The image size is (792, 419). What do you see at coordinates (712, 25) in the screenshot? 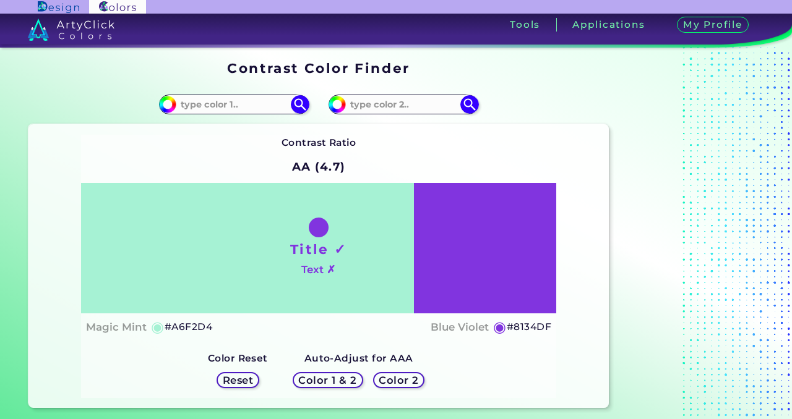
I see `h3: My Profile` at bounding box center [712, 25].